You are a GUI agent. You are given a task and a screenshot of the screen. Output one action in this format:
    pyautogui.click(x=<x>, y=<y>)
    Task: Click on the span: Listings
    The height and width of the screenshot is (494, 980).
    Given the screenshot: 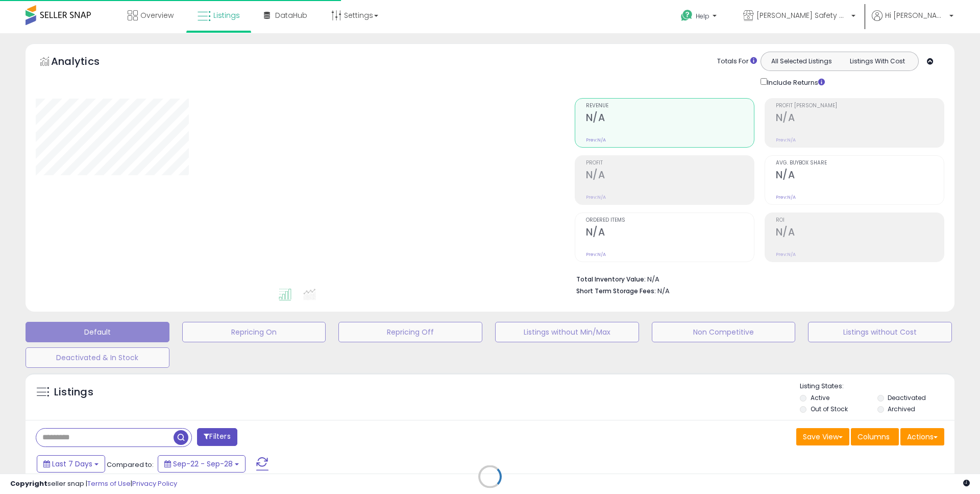 What is the action you would take?
    pyautogui.click(x=227, y=15)
    